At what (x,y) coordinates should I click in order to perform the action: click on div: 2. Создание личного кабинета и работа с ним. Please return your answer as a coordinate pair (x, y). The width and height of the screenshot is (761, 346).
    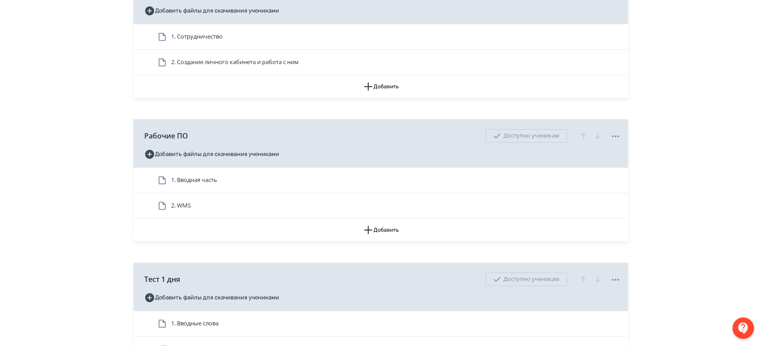
    Looking at the image, I should click on (381, 62).